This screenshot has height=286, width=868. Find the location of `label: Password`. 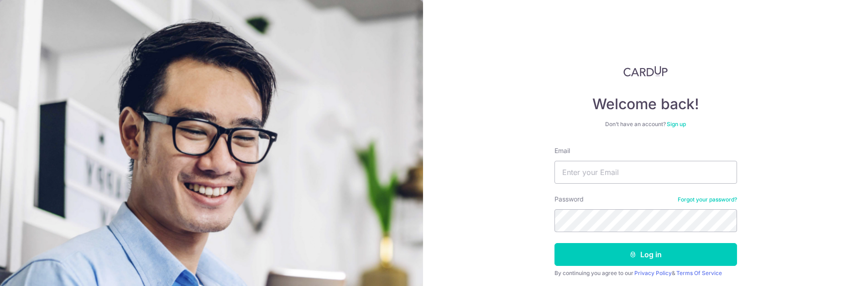

label: Password is located at coordinates (569, 199).